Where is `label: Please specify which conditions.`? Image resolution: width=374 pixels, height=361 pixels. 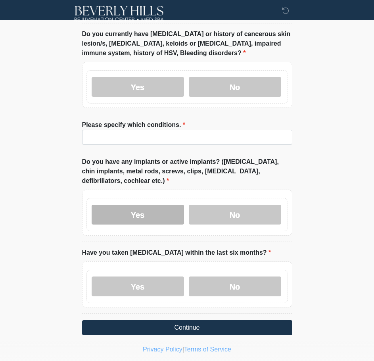 label: Please specify which conditions. is located at coordinates (134, 125).